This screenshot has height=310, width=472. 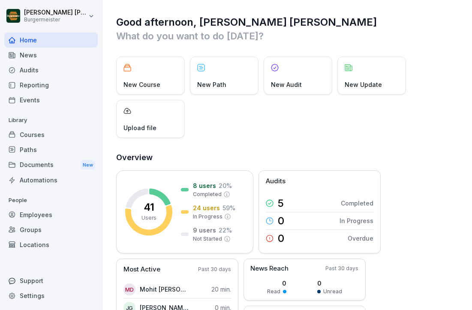 What do you see at coordinates (225, 230) in the screenshot?
I see `p: 22 %` at bounding box center [225, 230].